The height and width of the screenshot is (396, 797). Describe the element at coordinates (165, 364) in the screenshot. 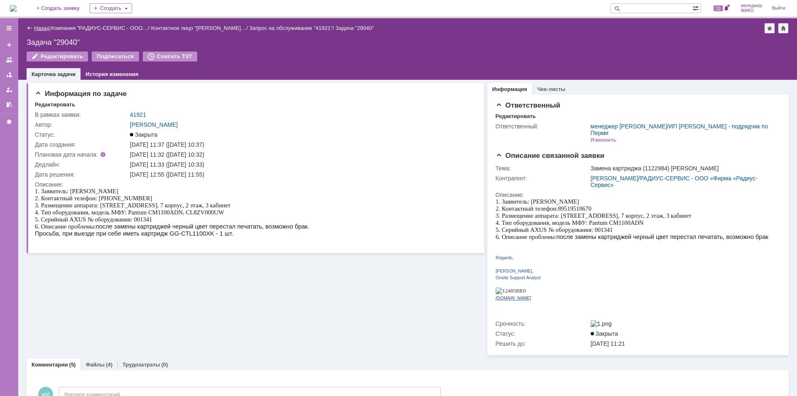

I see `div: (0)` at that location.